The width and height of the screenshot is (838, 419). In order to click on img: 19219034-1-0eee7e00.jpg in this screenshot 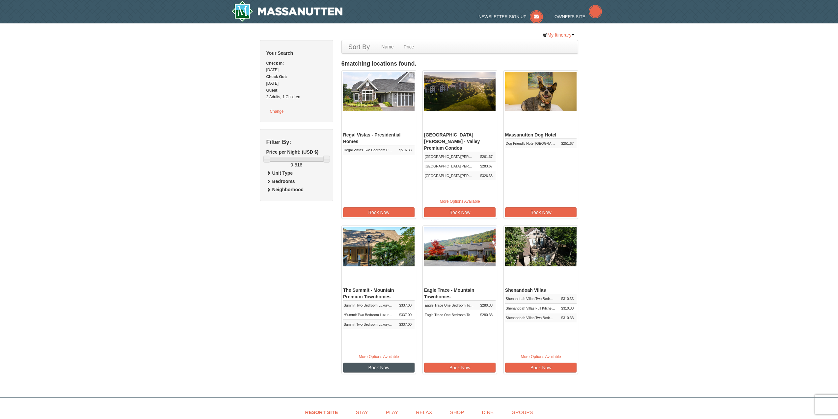, I will do `click(379, 246)`.